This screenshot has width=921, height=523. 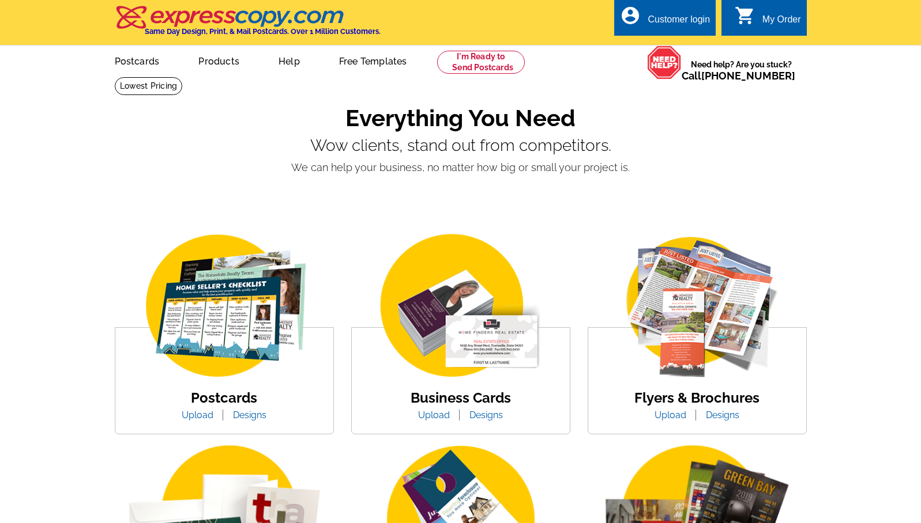 I want to click on p: Wow clients, stand out from competitors., so click(x=461, y=146).